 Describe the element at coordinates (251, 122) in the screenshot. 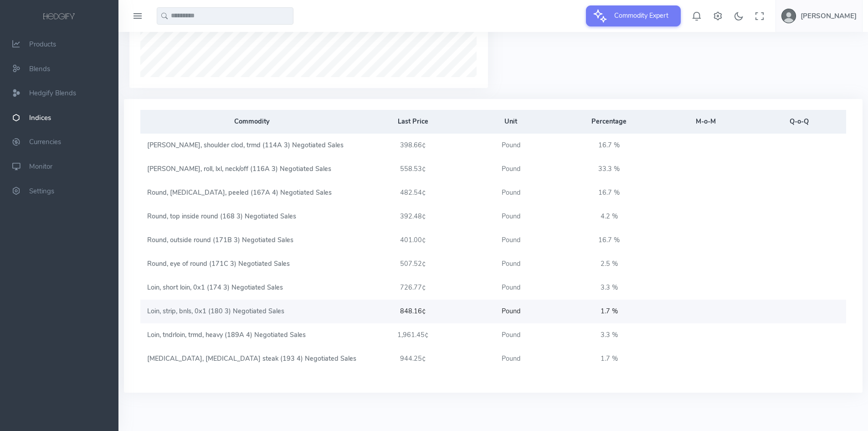

I see `th: Commodity` at that location.